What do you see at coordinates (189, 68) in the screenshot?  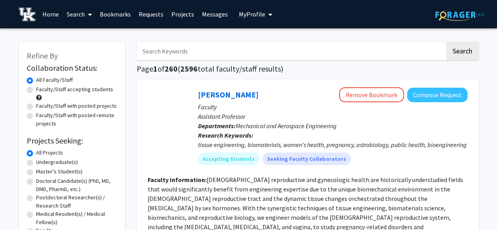 I see `span: 2596` at bounding box center [189, 68].